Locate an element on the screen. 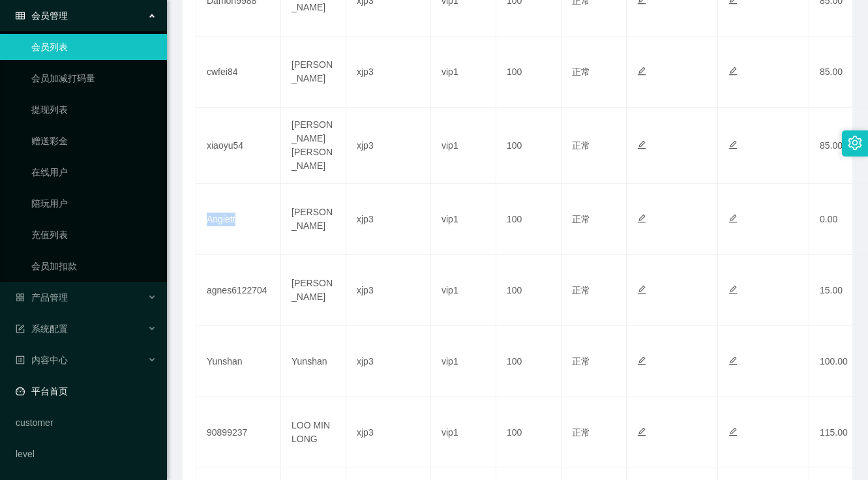 The image size is (868, 480). a: 会员加减打码量 is located at coordinates (94, 78).